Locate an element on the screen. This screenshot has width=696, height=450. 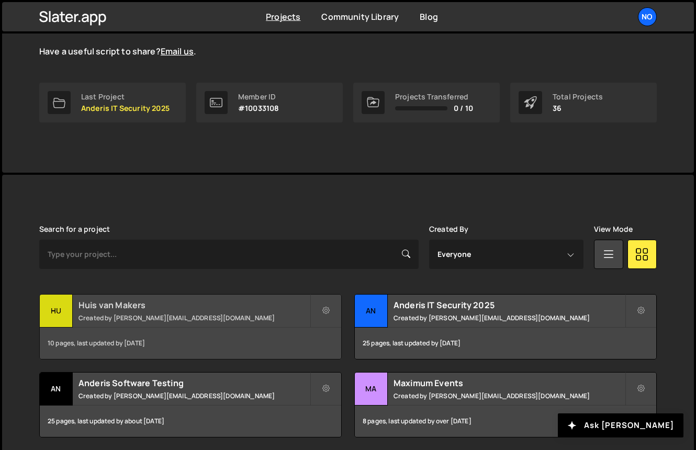
a: Blog is located at coordinates (428, 17).